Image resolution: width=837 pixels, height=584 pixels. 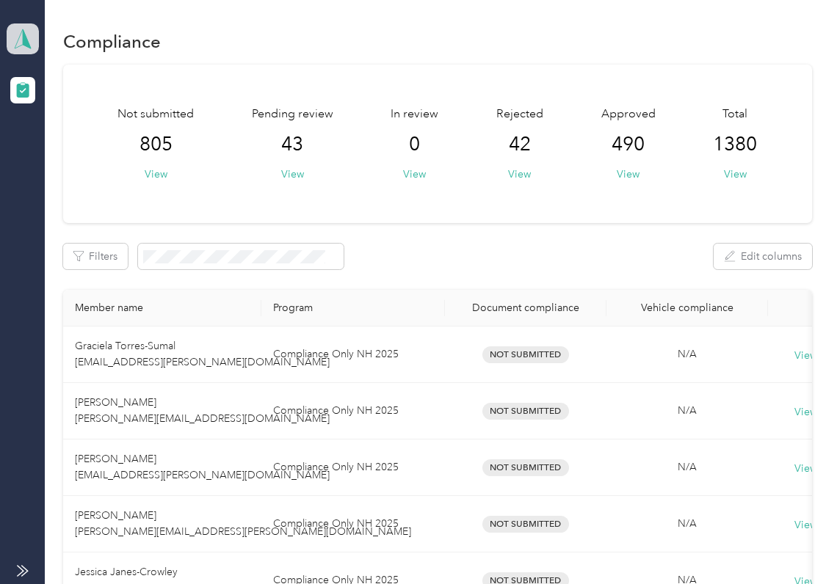 I want to click on span: 1380, so click(x=735, y=145).